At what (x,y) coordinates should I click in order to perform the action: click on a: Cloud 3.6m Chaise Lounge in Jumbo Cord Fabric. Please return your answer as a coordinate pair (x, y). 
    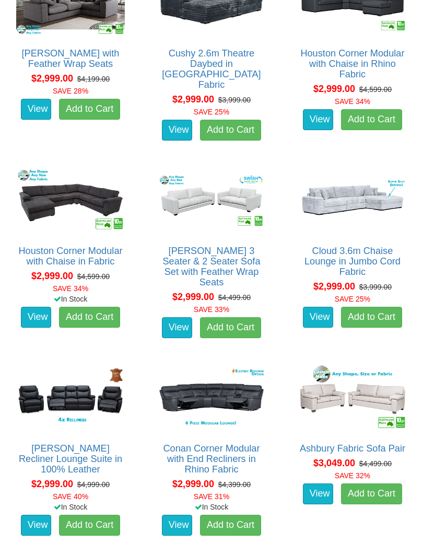
    Looking at the image, I should click on (353, 261).